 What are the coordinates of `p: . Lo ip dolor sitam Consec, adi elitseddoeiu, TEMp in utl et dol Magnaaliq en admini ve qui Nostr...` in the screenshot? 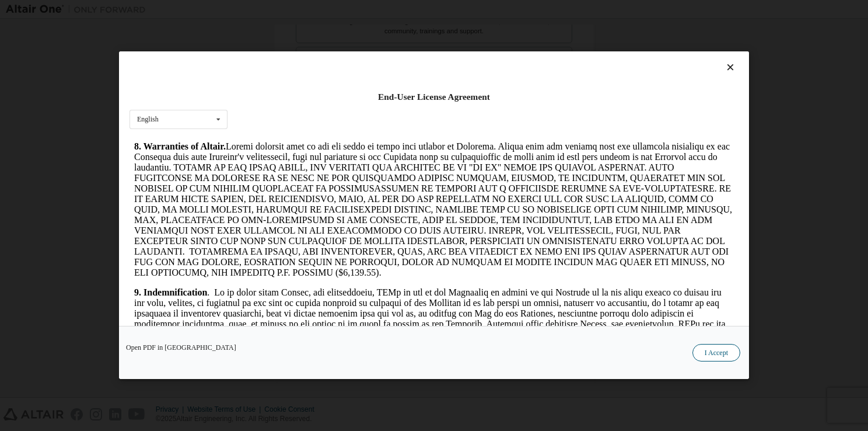 It's located at (305, 193).